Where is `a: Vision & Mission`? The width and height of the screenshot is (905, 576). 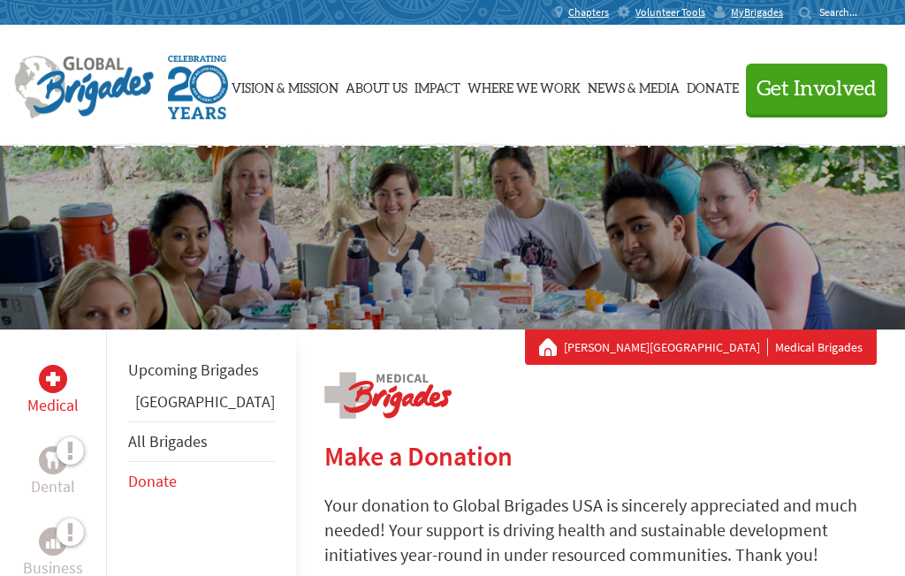 a: Vision & Mission is located at coordinates (285, 86).